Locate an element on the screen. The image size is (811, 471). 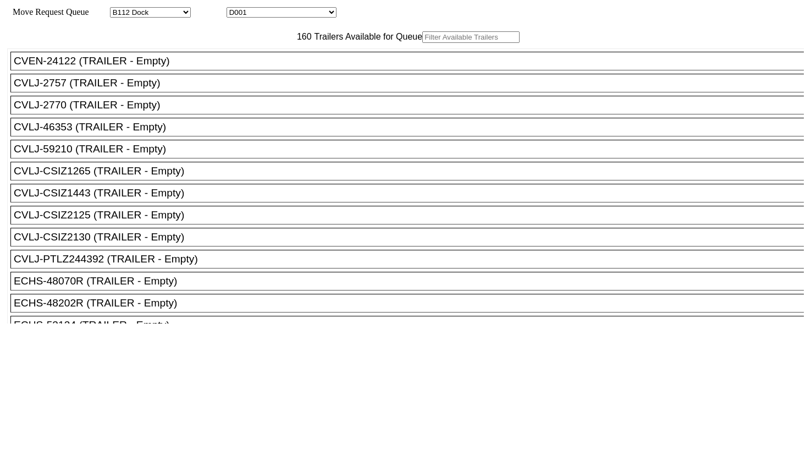
div: ECHS-48070R (TRAILER - Empty) is located at coordinates (412, 281).